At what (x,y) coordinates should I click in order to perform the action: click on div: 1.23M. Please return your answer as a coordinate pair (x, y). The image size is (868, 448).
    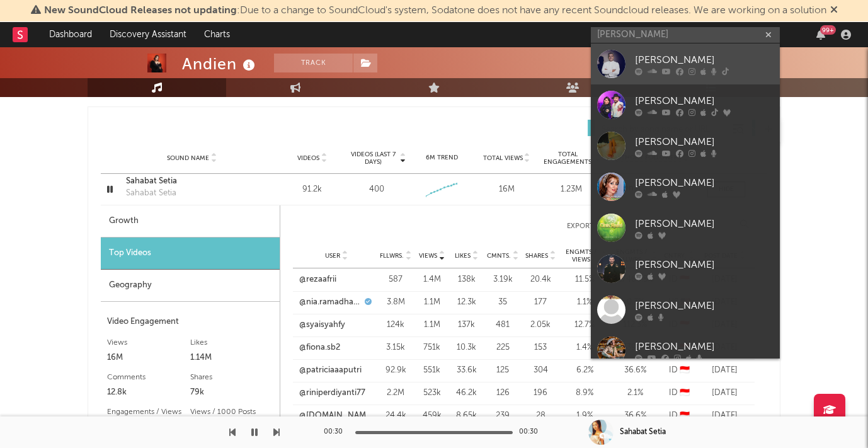
    Looking at the image, I should click on (571, 190).